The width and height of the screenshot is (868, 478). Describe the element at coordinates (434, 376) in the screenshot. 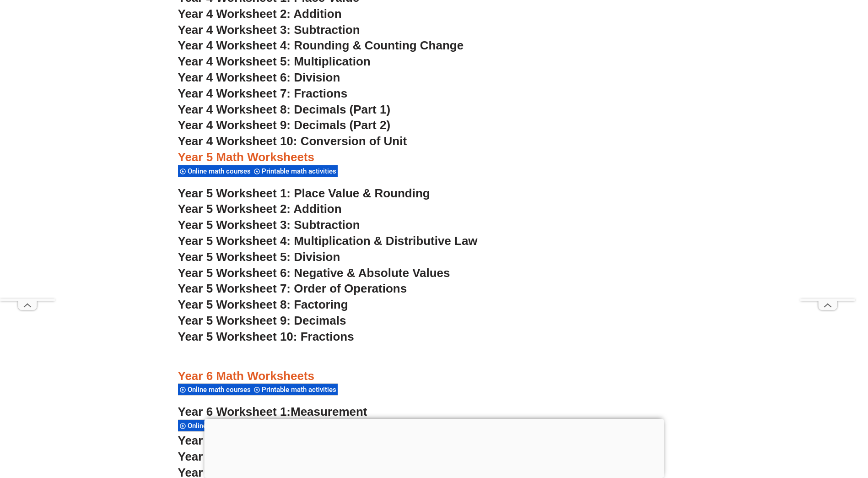

I see `h3: Year 6 Math Worksheets` at that location.